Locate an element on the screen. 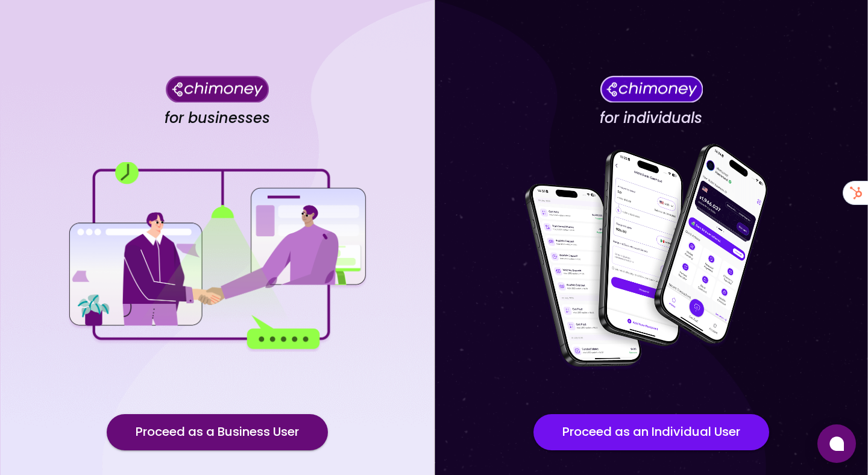 The image size is (868, 475). img: Chimoney for individuals is located at coordinates (651, 89).